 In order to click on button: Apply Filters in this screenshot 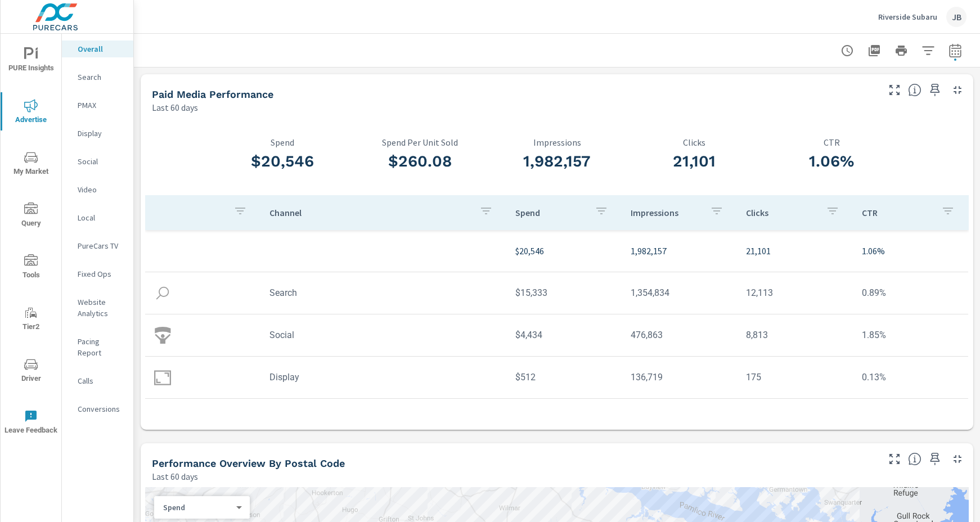, I will do `click(928, 50)`.